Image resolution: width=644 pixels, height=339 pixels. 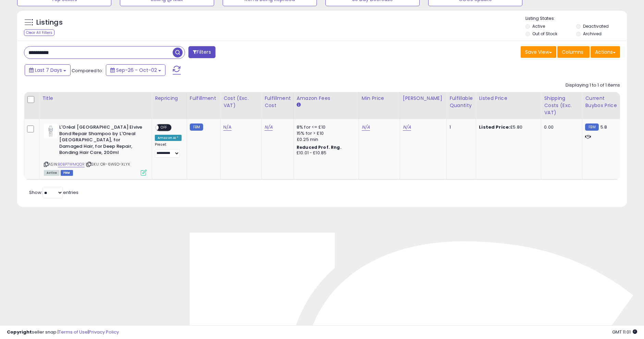 I want to click on span: Sep-26 - Oct-02, so click(x=137, y=70).